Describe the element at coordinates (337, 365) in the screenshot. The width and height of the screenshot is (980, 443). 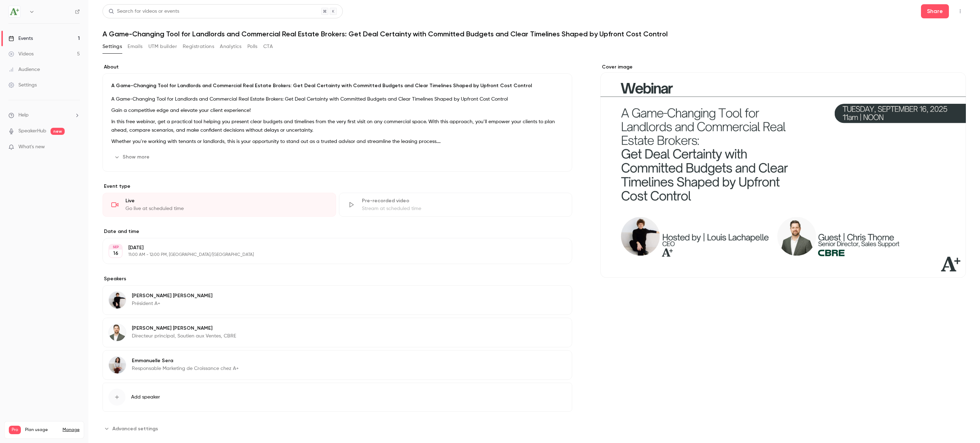
I see `div: Emmanuelle SeraEmmanuelle SeraResponsable Marketing de Croissance chez A+` at that location.